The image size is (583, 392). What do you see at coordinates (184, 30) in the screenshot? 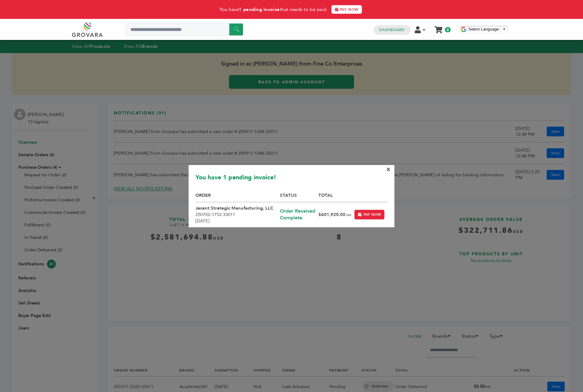
I see `input: Search a product or brand...` at bounding box center [184, 30].